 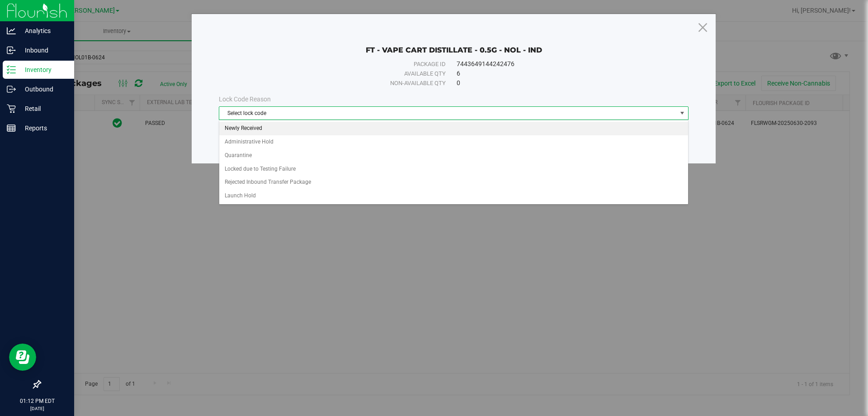 What do you see at coordinates (453, 183) in the screenshot?
I see `li: Rejected Inbound Transfer Package` at bounding box center [453, 183].